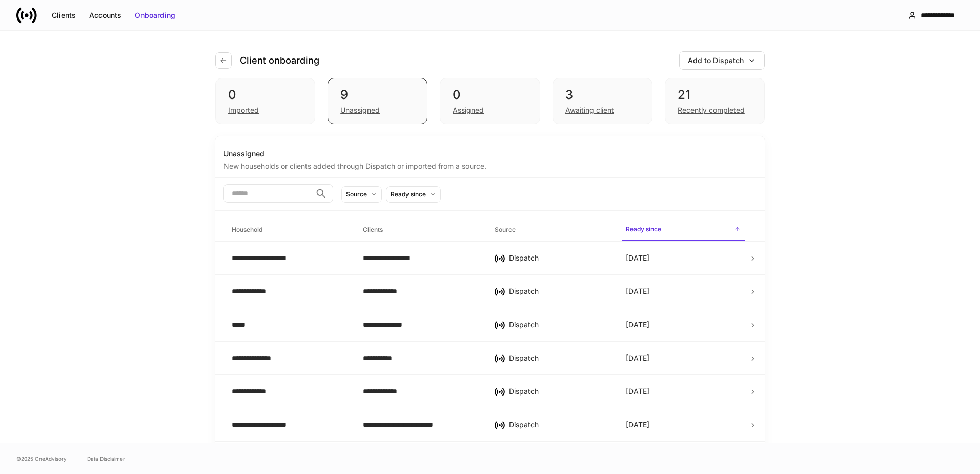  Describe the element at coordinates (105, 15) in the screenshot. I see `button: Accounts` at that location.